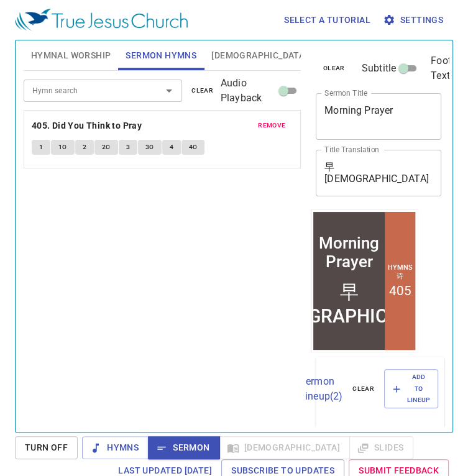  I want to click on button: 1, so click(41, 148).